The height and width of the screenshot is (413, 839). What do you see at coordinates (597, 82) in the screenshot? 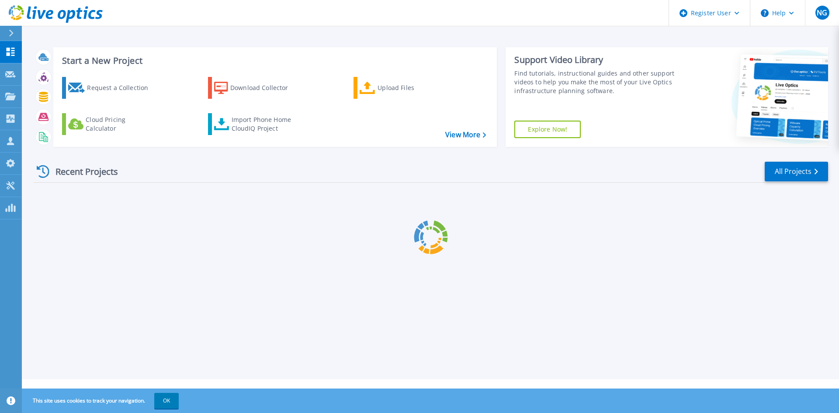
I see `div: Find tutorials, instructional guides and other support videos to help you make the most of your L...` at bounding box center [597, 82].